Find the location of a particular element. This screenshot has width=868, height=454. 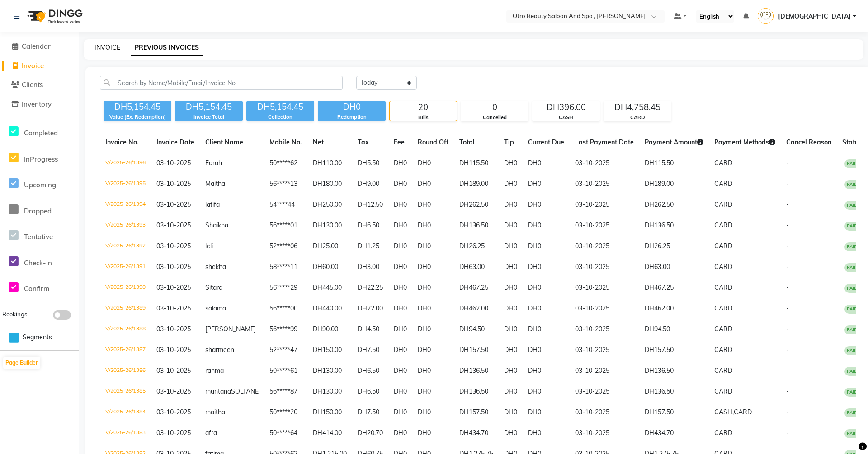

div: CASH is located at coordinates (566, 117).